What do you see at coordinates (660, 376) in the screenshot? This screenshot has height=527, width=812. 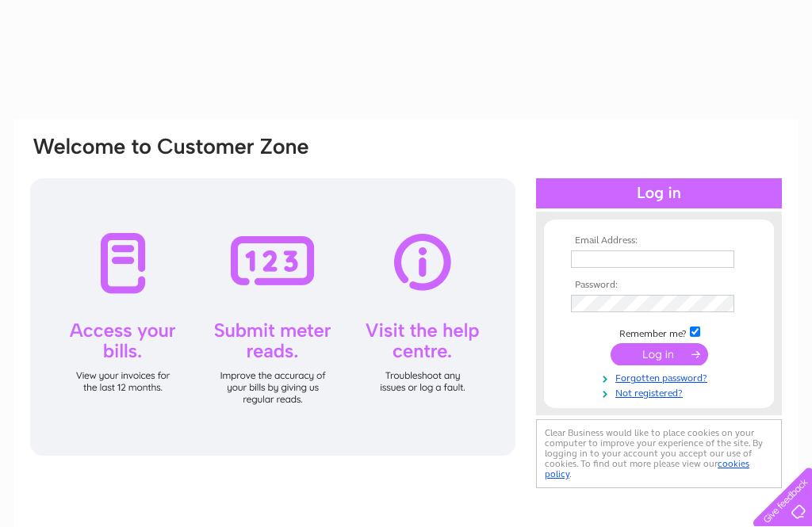 I see `a: Forgotten password?` at bounding box center [660, 376].